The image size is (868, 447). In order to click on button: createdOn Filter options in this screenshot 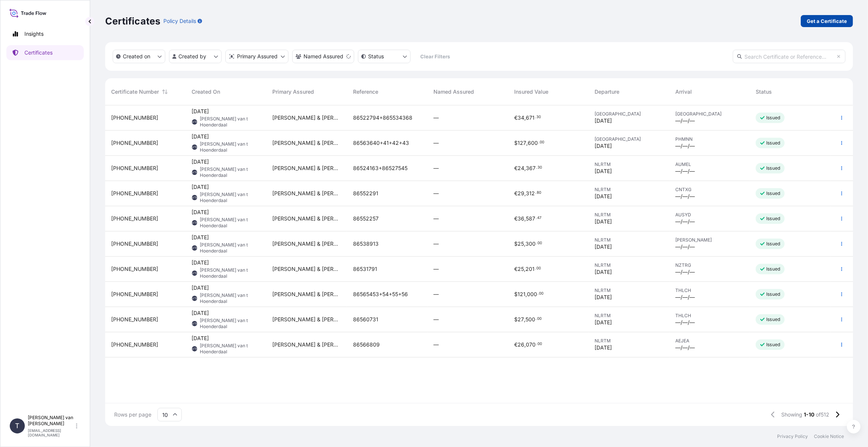, I will do `click(139, 57)`.